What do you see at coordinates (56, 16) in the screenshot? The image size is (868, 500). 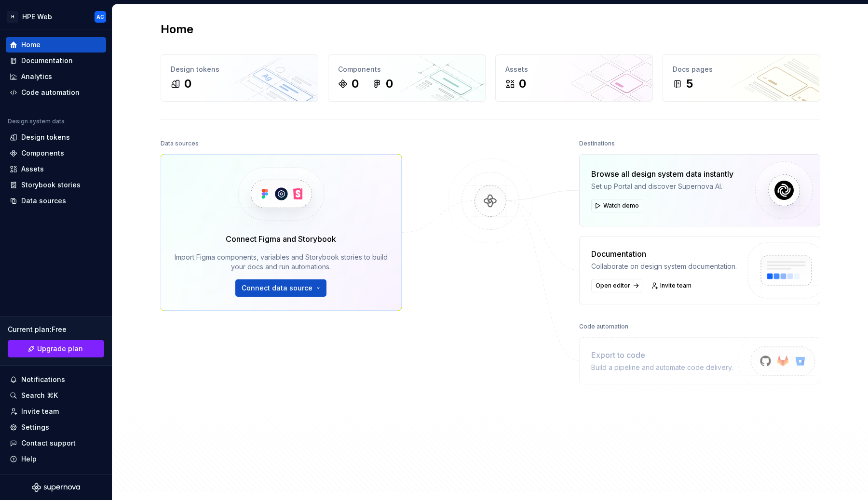 I see `button: HHPE WebAC` at bounding box center [56, 16].